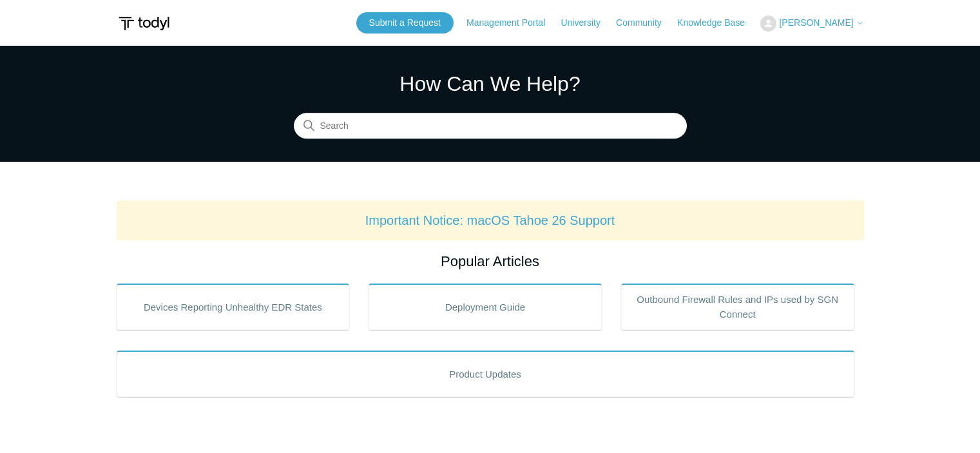  Describe the element at coordinates (490, 220) in the screenshot. I see `a: Important Notice: macOS Tahoe 26 Support` at that location.